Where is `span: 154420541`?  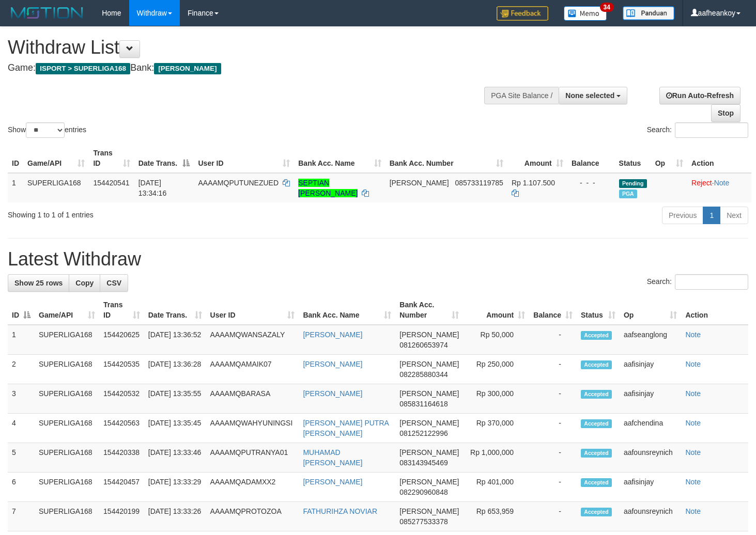
span: 154420541 is located at coordinates (111, 183).